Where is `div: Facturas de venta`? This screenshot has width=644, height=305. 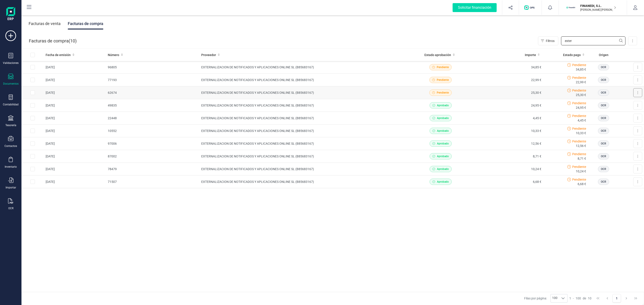
div: Facturas de venta is located at coordinates (44, 24).